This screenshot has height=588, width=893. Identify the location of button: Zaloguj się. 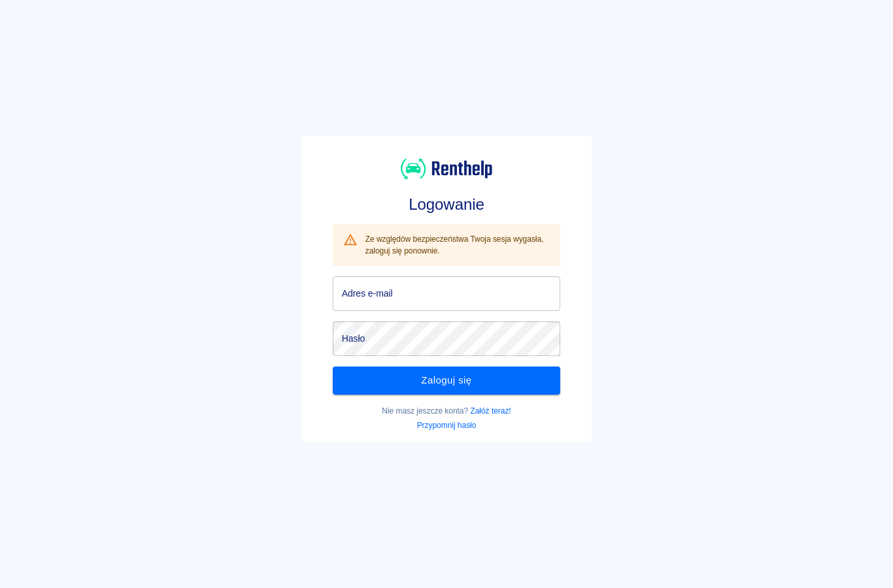
(446, 381).